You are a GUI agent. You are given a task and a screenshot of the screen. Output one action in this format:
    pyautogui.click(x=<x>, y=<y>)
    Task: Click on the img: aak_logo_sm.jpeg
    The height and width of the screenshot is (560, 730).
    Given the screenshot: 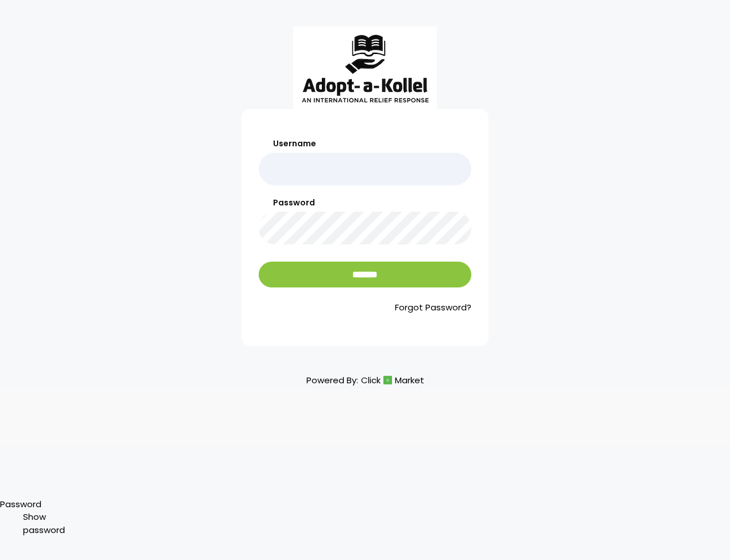 What is the action you would take?
    pyautogui.click(x=365, y=68)
    